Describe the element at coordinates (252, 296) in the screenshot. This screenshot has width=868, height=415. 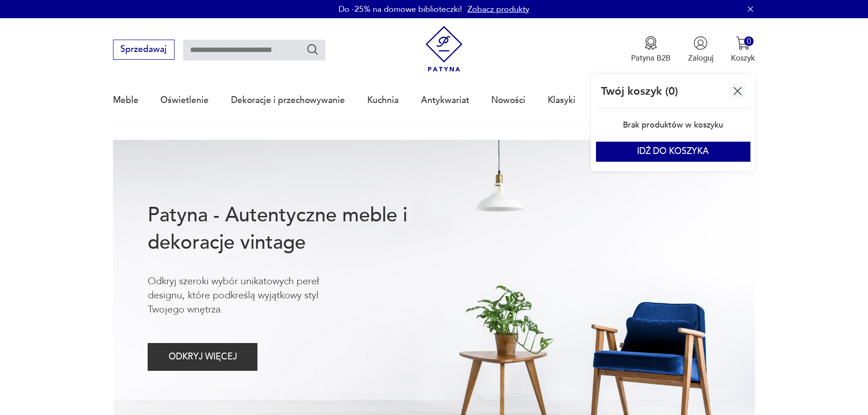
I see `p: Odkryj szeroki wybór unikatowych pereł designu, które podkreślą wyjątkowy styl Twojego wnętrza.` at that location.